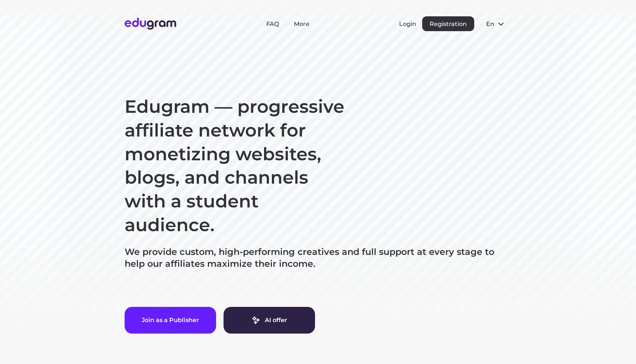  Describe the element at coordinates (170, 320) in the screenshot. I see `button: Join as a Publisher` at that location.